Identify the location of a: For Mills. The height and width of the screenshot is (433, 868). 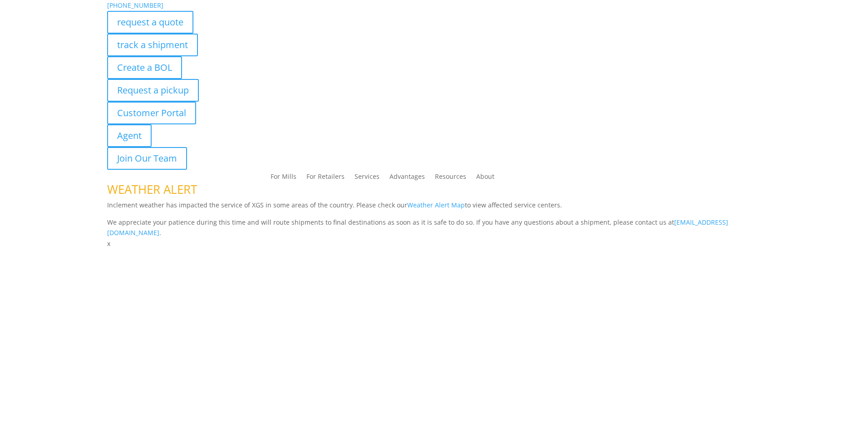
(284, 178).